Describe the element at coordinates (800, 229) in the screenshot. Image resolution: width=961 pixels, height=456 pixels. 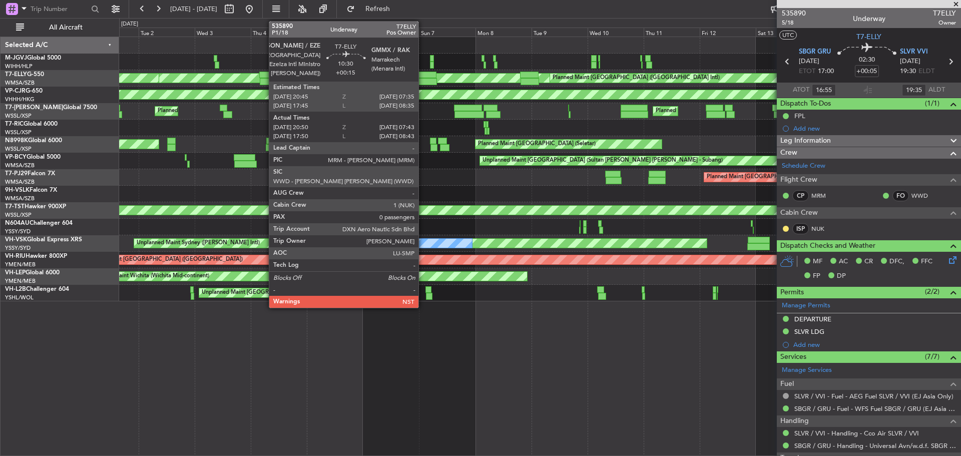
I see `div: ISP` at that location.